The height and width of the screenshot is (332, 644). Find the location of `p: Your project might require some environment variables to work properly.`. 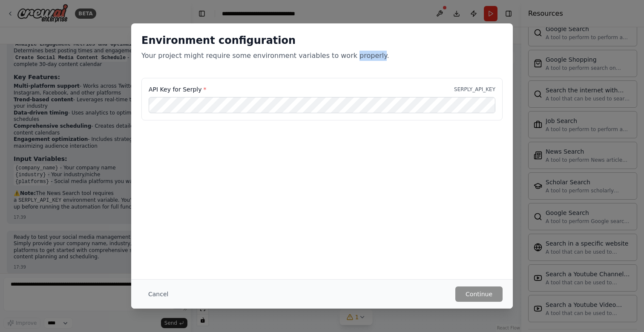

p: Your project might require some environment variables to work properly. is located at coordinates (322, 56).